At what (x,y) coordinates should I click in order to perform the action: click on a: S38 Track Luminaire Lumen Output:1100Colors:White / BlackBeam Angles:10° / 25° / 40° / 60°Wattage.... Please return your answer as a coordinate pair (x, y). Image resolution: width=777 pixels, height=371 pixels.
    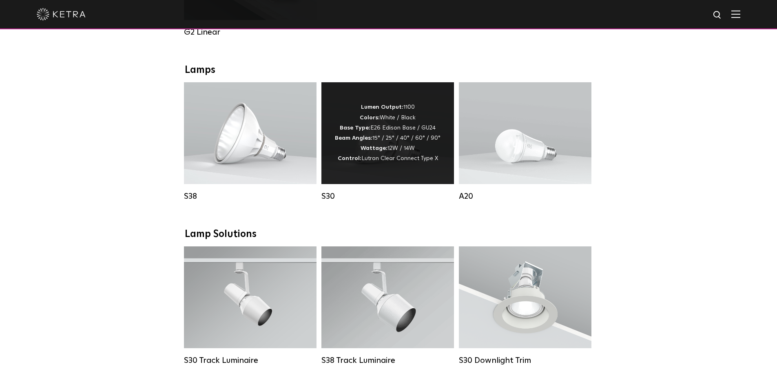
    Looking at the image, I should click on (387, 306).